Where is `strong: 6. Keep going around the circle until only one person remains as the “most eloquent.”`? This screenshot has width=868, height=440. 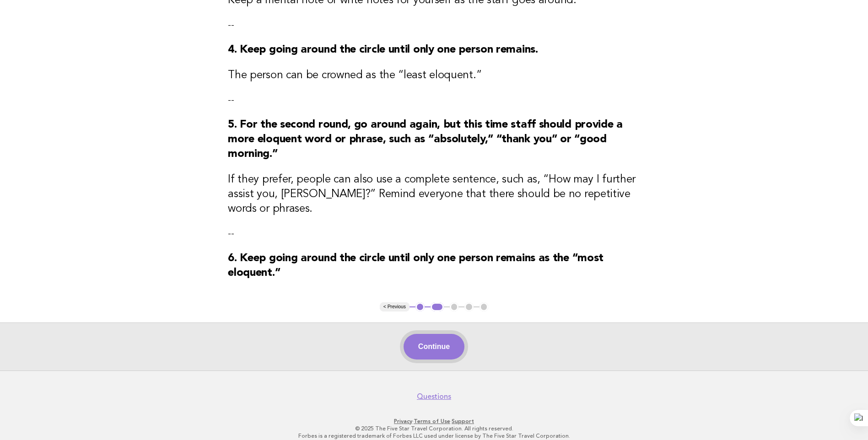
strong: 6. Keep going around the circle until only one person remains as the “most eloquent.” is located at coordinates (415, 265).